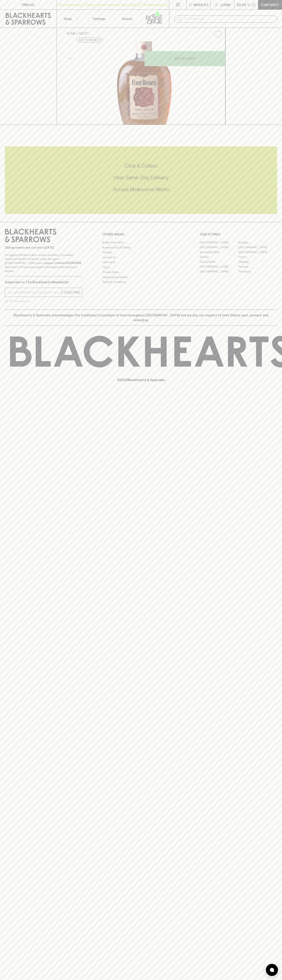 The image size is (282, 980). I want to click on p: Stores, so click(127, 19).